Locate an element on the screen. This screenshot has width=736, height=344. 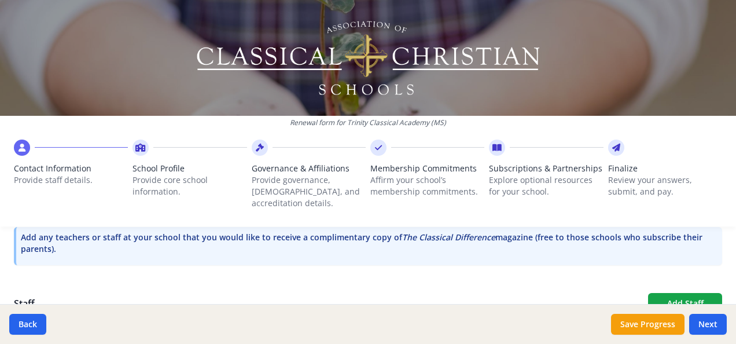
button: Back is located at coordinates (28, 324).